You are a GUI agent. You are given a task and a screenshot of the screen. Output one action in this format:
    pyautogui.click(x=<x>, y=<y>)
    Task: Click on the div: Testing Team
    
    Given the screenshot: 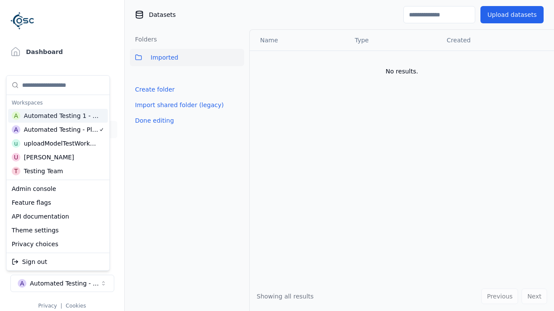 What is the action you would take?
    pyautogui.click(x=43, y=171)
    